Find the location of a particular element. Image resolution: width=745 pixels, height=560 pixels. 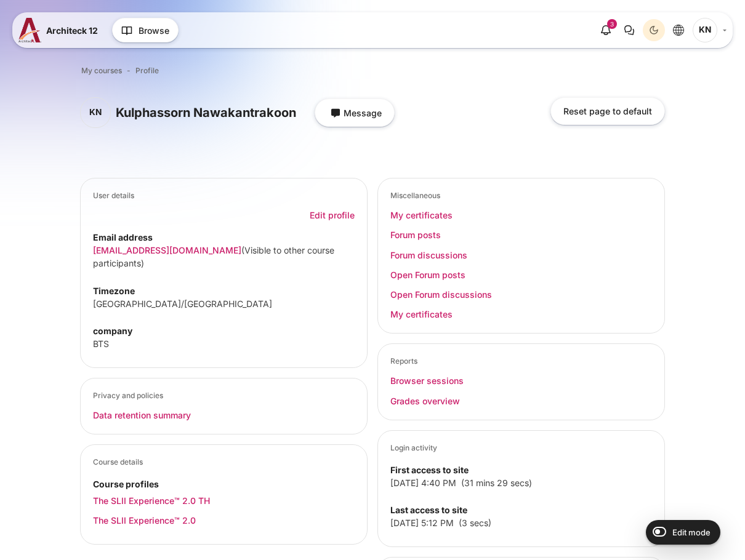

a: User menu is located at coordinates (709, 30).